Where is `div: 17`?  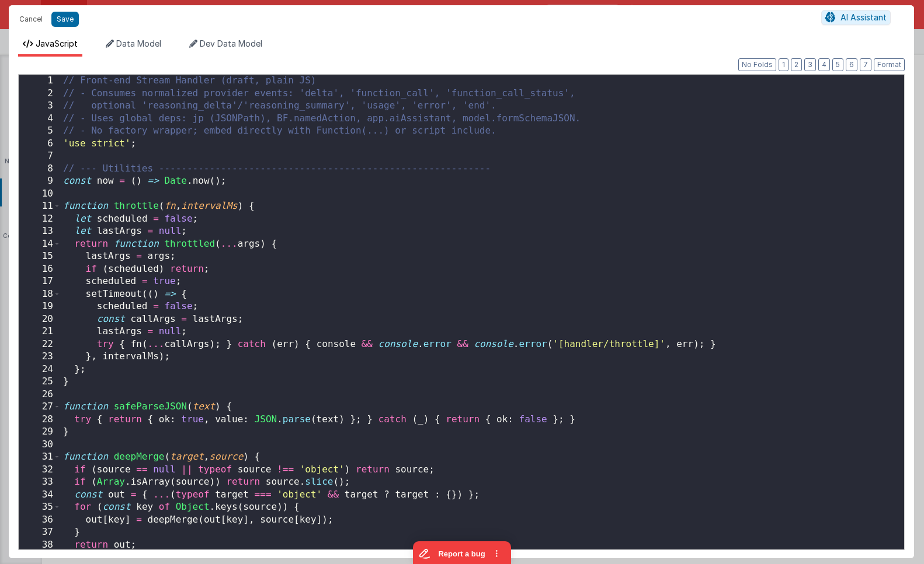 div: 17 is located at coordinates (40, 282).